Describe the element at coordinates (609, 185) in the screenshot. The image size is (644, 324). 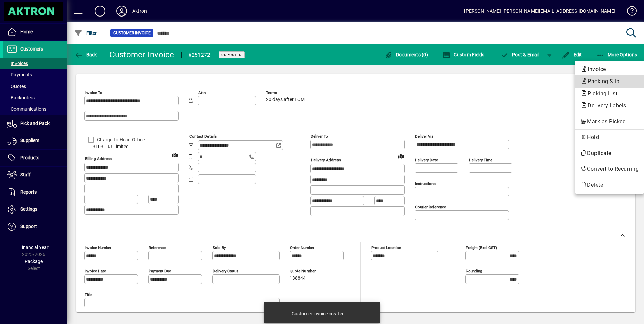
I see `span: Delete` at that location.